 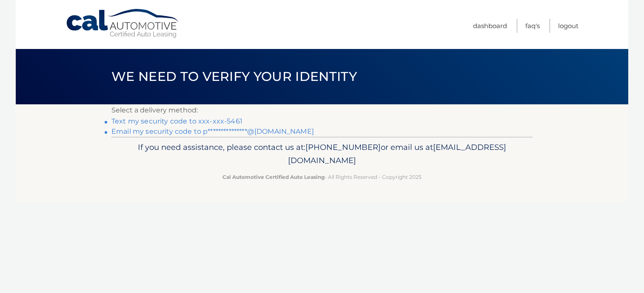 What do you see at coordinates (177, 120) in the screenshot?
I see `a: Text my security code to xxx-xxx-5461` at bounding box center [177, 120].